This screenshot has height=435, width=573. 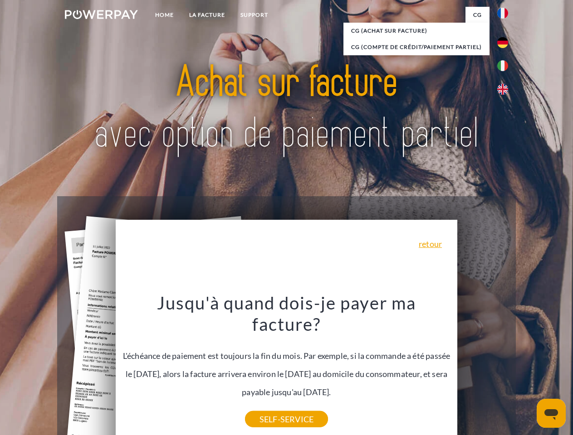 What do you see at coordinates (254, 15) in the screenshot?
I see `a: Support` at bounding box center [254, 15].